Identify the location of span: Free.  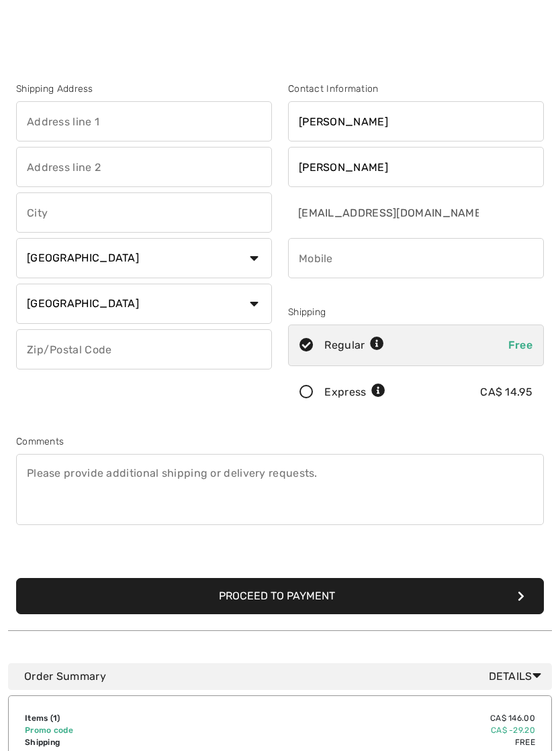
(520, 345).